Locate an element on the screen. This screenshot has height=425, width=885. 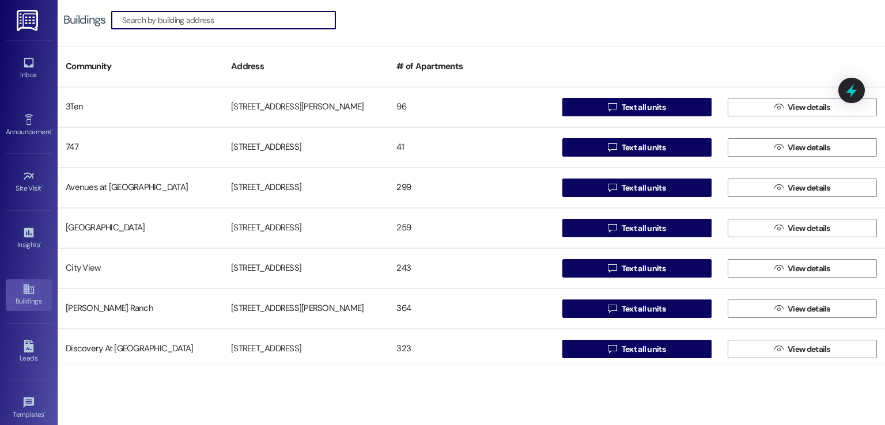
div: 364 is located at coordinates (471, 309).